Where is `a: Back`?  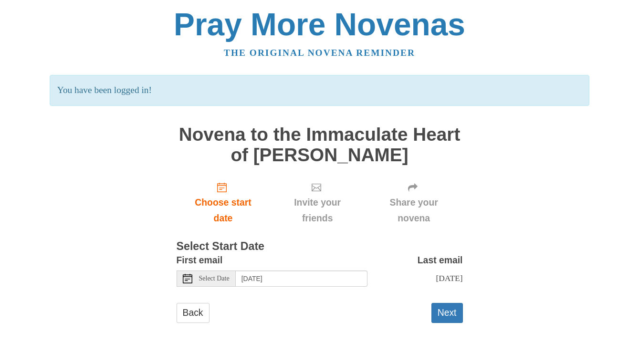 a: Back is located at coordinates (193, 312).